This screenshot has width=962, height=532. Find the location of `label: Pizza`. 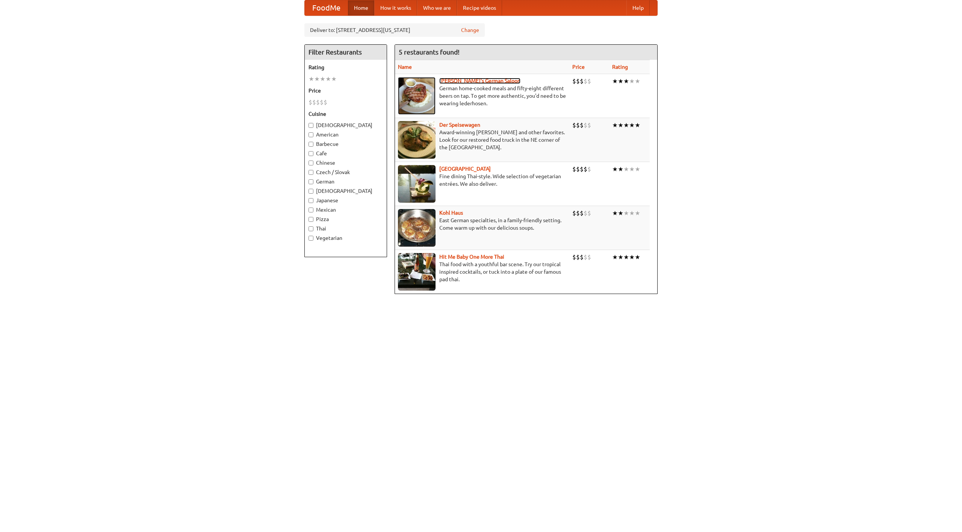

label: Pizza is located at coordinates (346, 219).